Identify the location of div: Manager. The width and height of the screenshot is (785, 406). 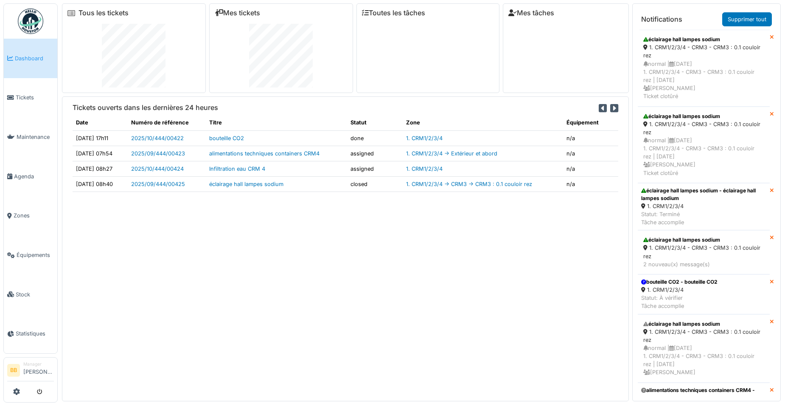
(39, 364).